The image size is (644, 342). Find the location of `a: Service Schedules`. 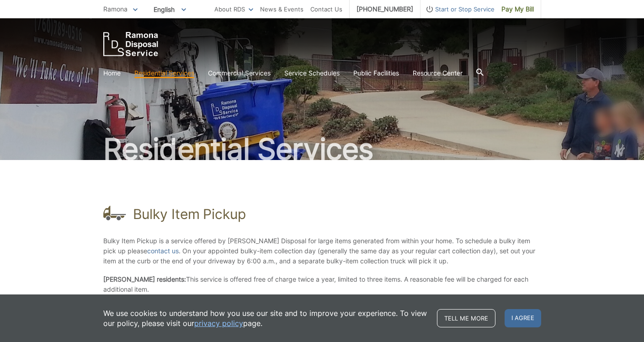

a: Service Schedules is located at coordinates (312, 73).